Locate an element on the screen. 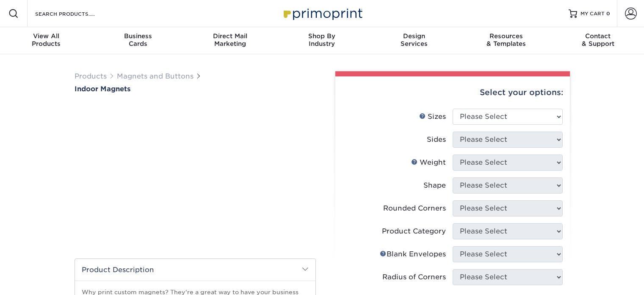 This screenshot has height=295, width=644. span: Resources is located at coordinates (505, 36).